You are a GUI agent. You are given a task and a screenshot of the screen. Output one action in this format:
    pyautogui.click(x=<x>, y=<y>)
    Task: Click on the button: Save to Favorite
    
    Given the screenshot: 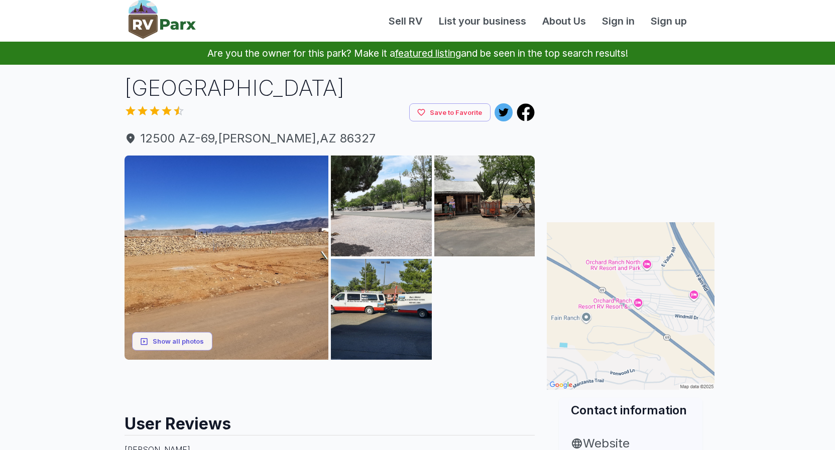 What is the action you would take?
    pyautogui.click(x=450, y=112)
    